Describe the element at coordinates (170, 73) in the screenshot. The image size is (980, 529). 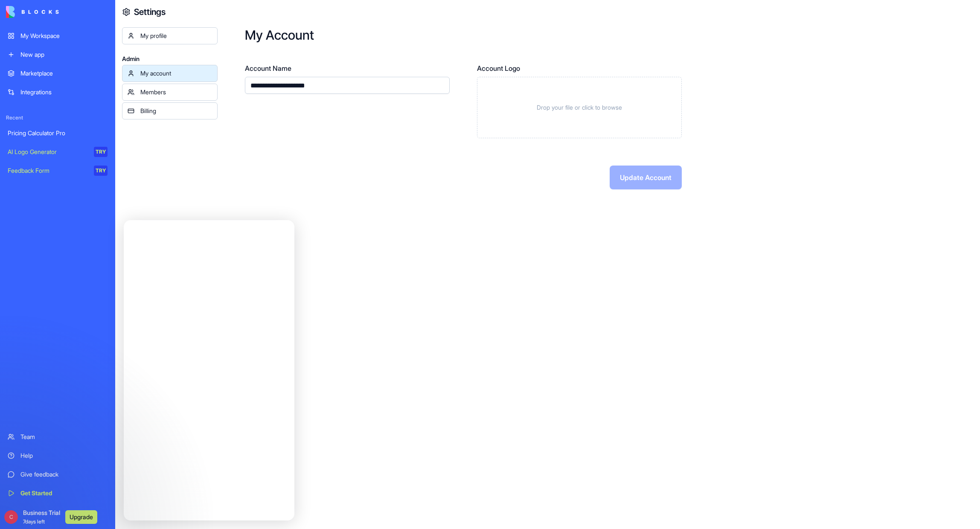
I see `a: My account` at that location.